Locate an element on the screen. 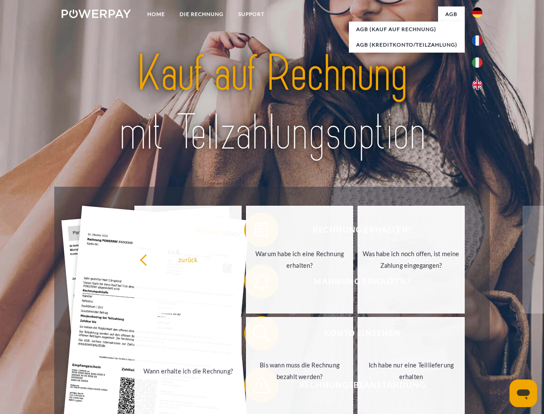 The width and height of the screenshot is (544, 414). div: Was habe ich noch offen, ist meine Zahlung eingegangen? is located at coordinates (411, 259).